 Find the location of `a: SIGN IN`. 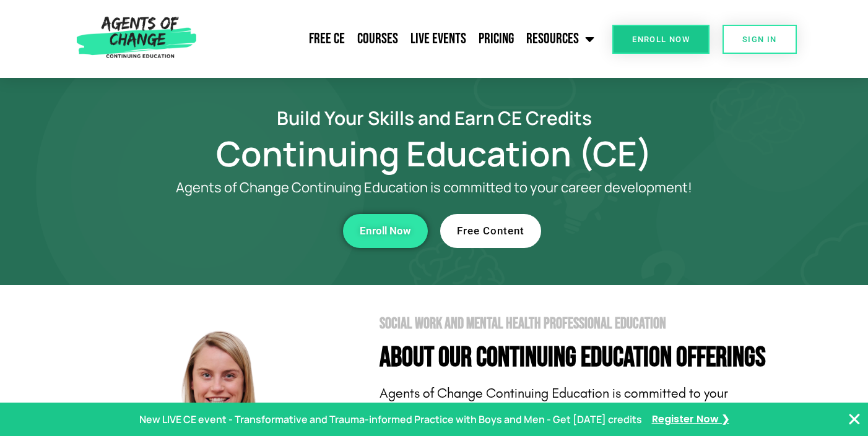

a: SIGN IN is located at coordinates (759, 39).